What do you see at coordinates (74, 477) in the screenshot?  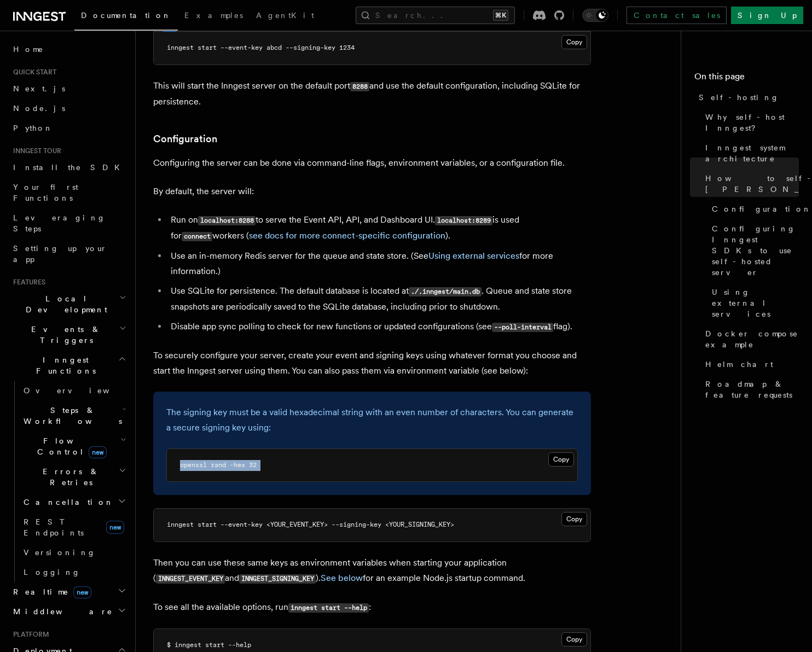 I see `button: Errors & Retries` at bounding box center [74, 477].